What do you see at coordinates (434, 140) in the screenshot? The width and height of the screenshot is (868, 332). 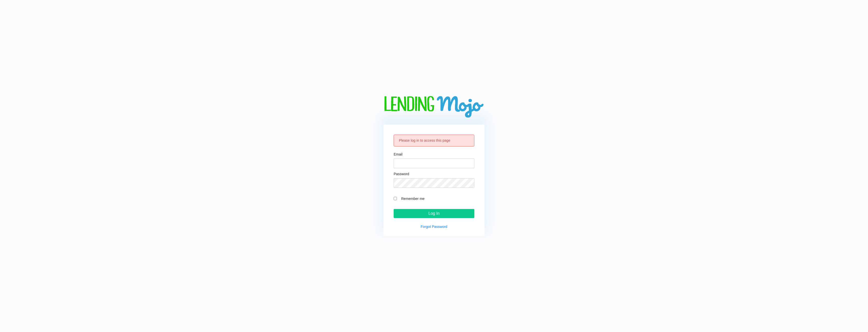 I see `div: Please log in to access this page` at bounding box center [434, 140].